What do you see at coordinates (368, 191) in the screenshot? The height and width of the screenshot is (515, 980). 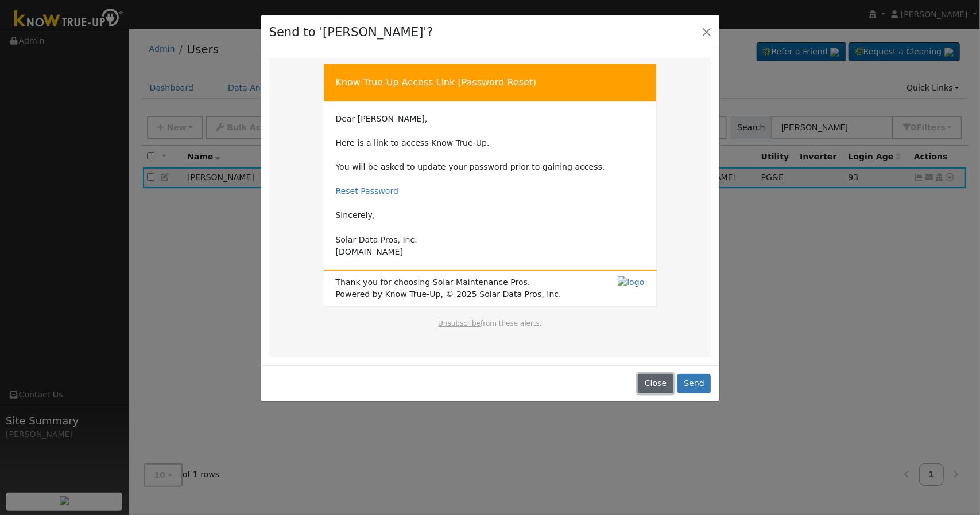 I see `a: Reset Password` at bounding box center [368, 191].